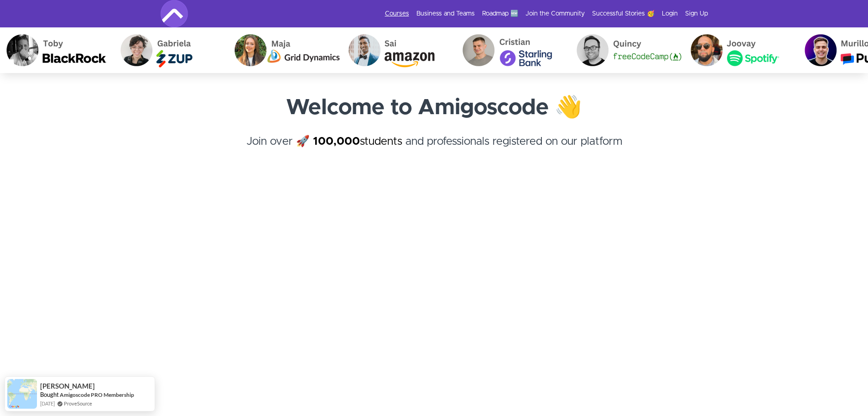 This screenshot has height=416, width=868. What do you see at coordinates (623, 14) in the screenshot?
I see `a: Successful Stories 🥳` at bounding box center [623, 14].